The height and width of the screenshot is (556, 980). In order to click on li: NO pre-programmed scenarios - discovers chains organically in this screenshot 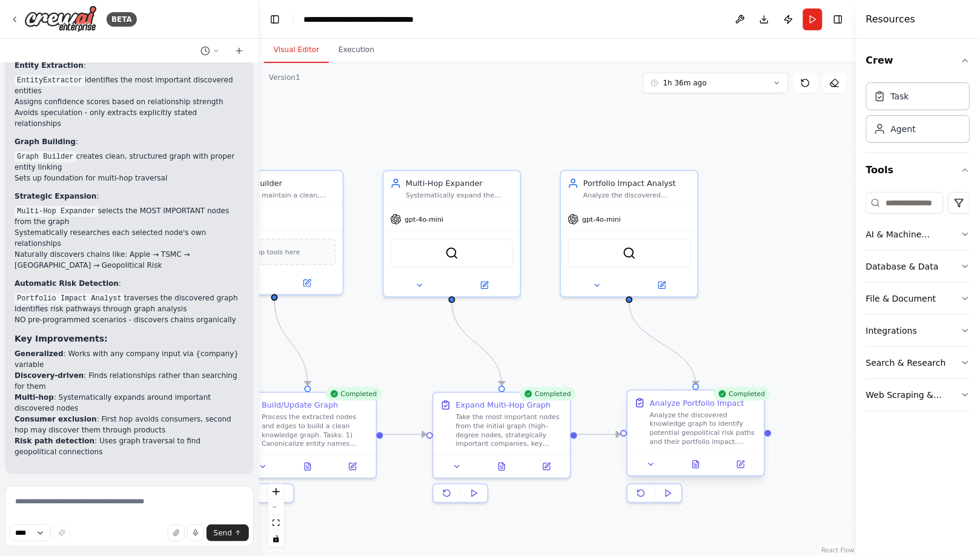, I will do `click(129, 320)`.